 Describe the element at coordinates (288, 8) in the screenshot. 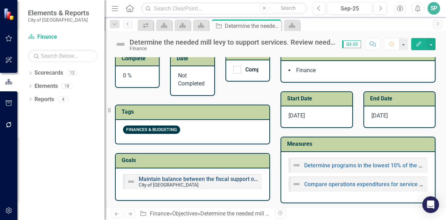

I see `span: Search` at that location.